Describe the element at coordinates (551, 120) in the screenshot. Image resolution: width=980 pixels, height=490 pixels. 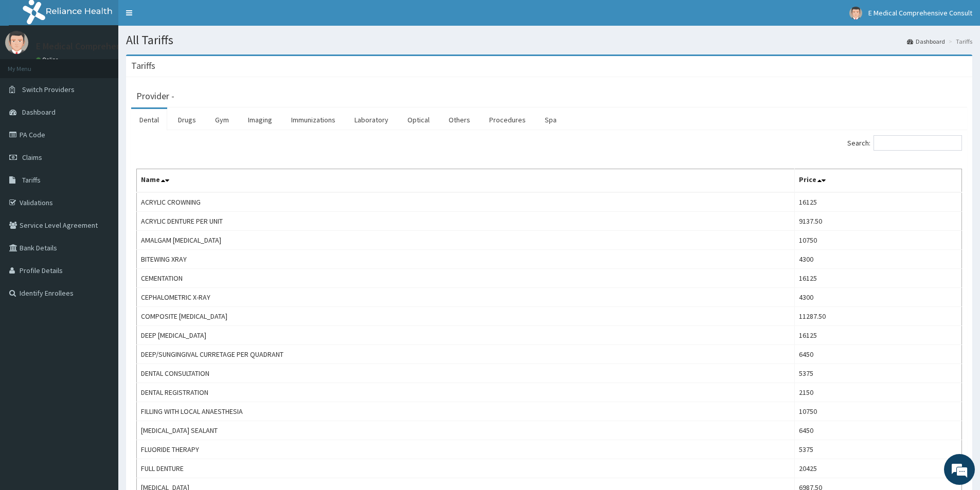
I see `a: Spa` at that location.